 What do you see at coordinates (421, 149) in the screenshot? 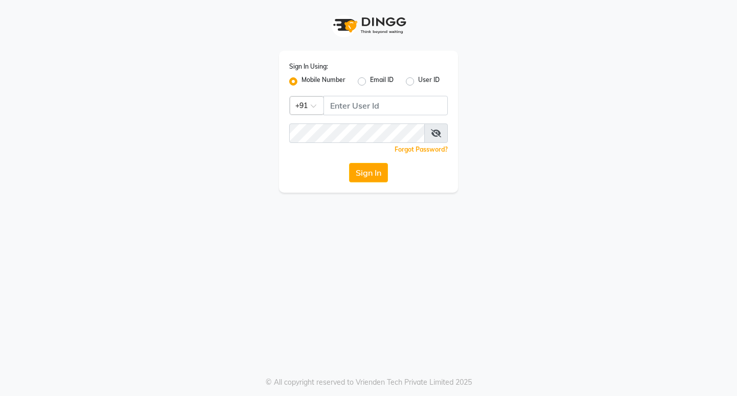
I see `a: Forgot Password?` at bounding box center [421, 149].